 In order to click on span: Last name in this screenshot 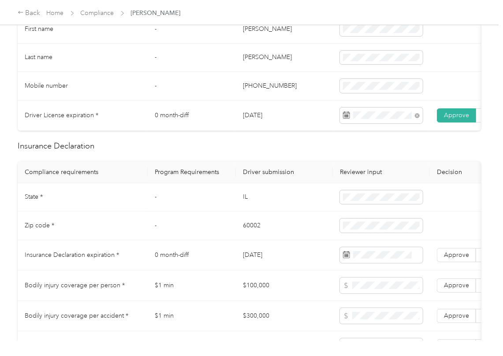, I will do `click(38, 57)`.